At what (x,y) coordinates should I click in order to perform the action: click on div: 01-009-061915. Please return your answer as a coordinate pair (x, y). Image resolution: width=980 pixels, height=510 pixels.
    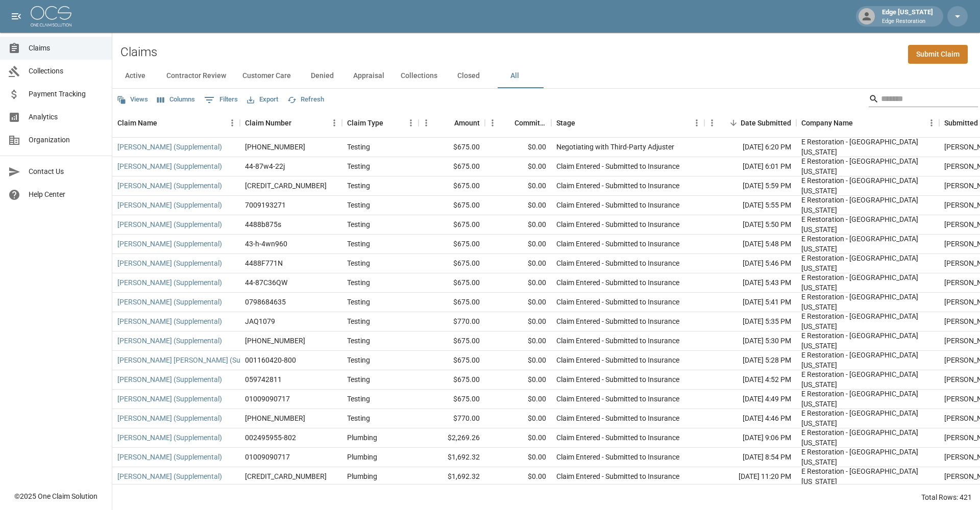
    Looking at the image, I should click on (275, 341).